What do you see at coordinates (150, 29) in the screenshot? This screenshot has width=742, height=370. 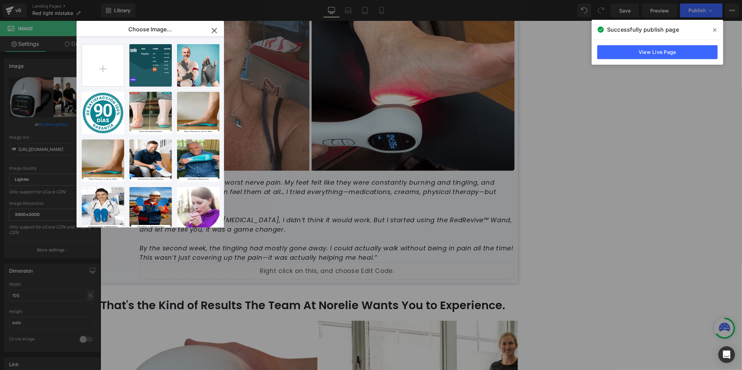 I see `p: Choose Image...` at bounding box center [150, 29].